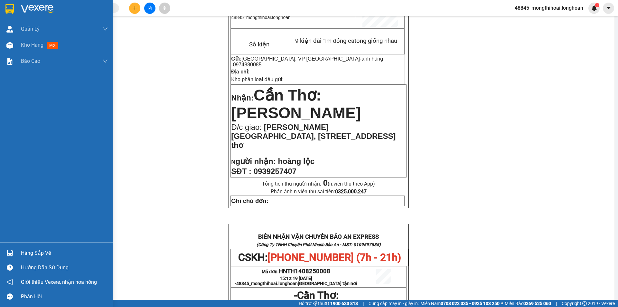 The image size is (618, 307). I want to click on span: Phản ánh n.viên thu sai tiền:, so click(319, 191).